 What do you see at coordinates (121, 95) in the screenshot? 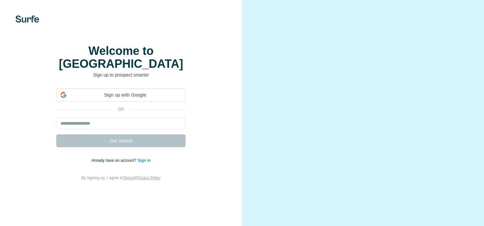
I see `div: Sign up with Google` at bounding box center [121, 95].